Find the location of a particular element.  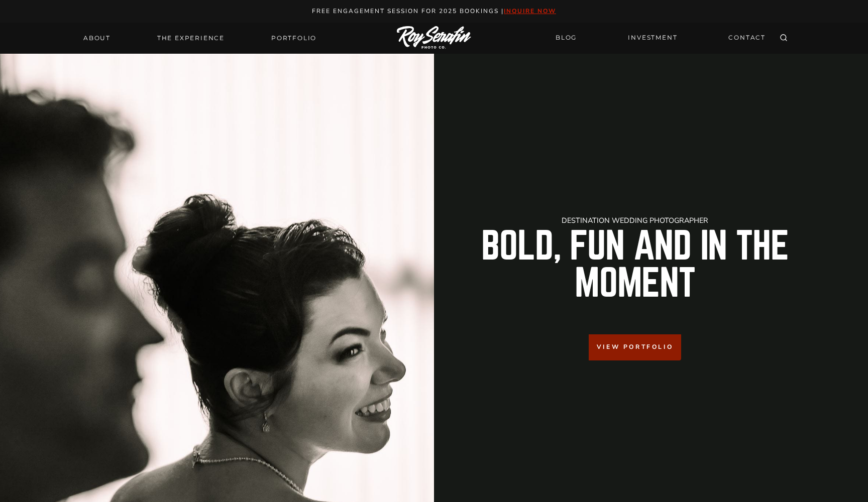

button: View Search Form is located at coordinates (783, 38).